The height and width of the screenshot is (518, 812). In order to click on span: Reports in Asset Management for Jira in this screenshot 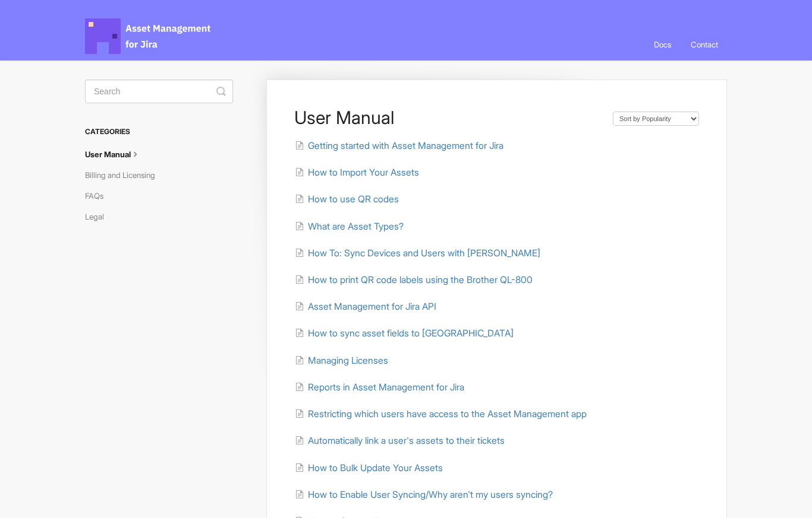, I will do `click(386, 387)`.